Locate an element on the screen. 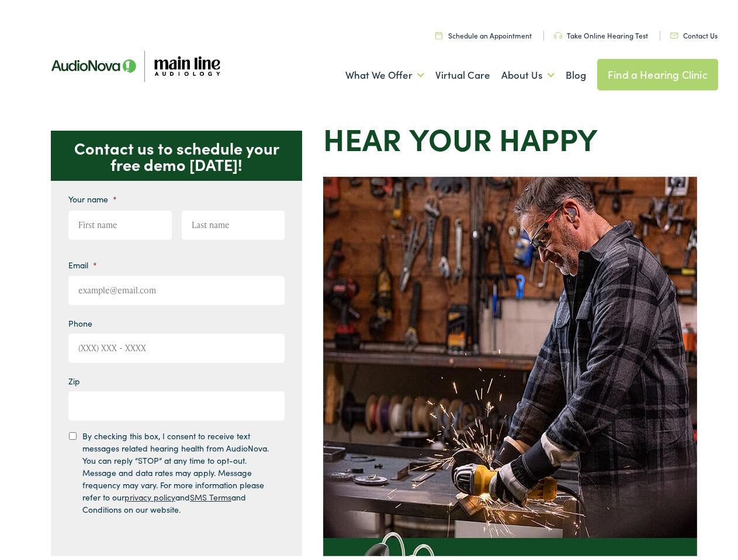  input: example@email.com is located at coordinates (176, 287).